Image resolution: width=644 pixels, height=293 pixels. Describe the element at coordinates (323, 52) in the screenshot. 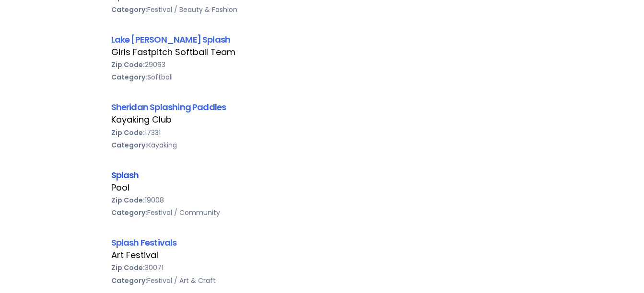

I see `div: Girls Fastpitch Softball Team` at that location.